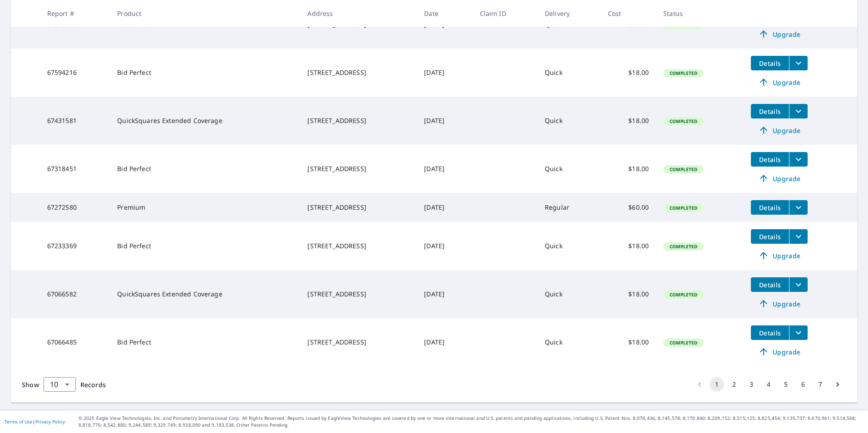 This screenshot has width=868, height=433. Describe the element at coordinates (770, 63) in the screenshot. I see `button: detailsBtn-67594216` at that location.